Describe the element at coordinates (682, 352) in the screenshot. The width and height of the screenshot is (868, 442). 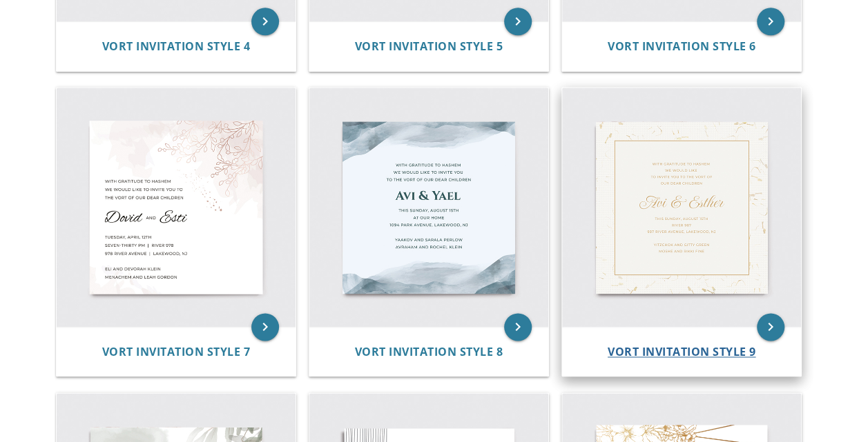
I see `span: Vort Invitation Style 9` at that location.